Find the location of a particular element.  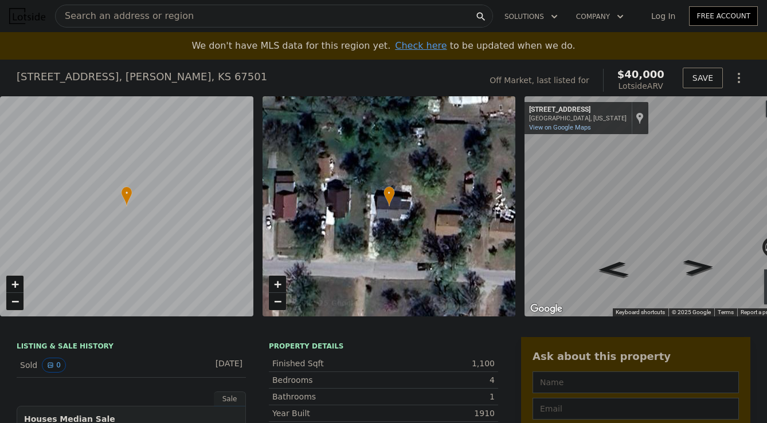

button: SAVE is located at coordinates (702, 78).